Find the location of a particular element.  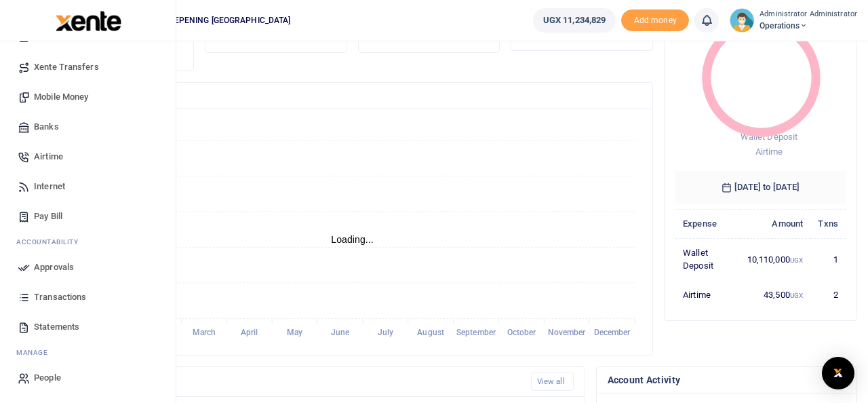

td: 1 is located at coordinates (828, 259).